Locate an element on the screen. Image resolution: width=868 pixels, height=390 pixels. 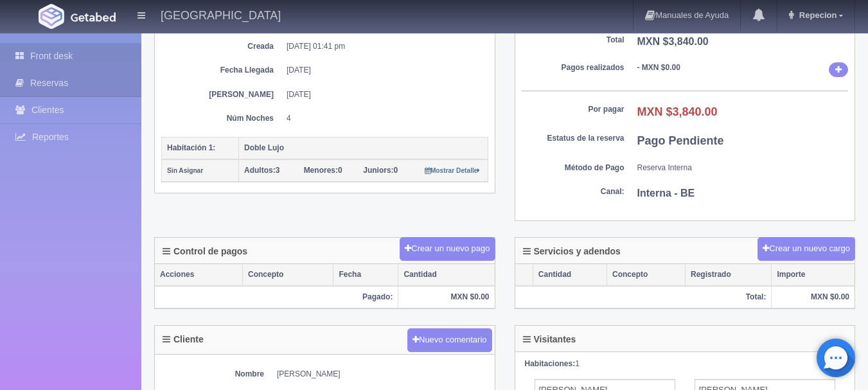
strong: Adultos: is located at coordinates (259, 170).